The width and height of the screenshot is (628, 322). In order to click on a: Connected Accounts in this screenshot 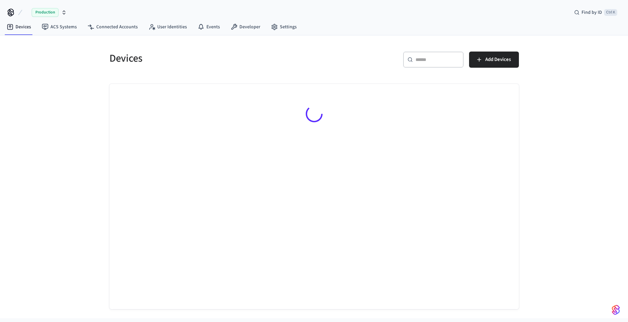, I will do `click(113, 27)`.